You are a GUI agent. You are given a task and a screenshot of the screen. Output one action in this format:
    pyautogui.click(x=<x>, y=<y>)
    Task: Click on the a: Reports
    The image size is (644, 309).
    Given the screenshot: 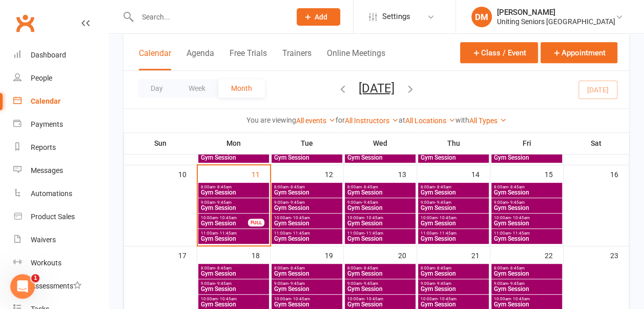 What is the action you would take?
    pyautogui.click(x=61, y=147)
    